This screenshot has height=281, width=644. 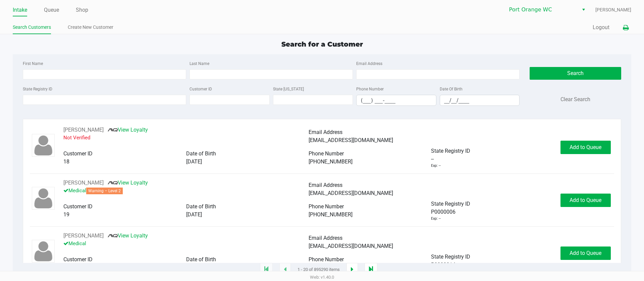 I want to click on button: Select, so click(x=583, y=10).